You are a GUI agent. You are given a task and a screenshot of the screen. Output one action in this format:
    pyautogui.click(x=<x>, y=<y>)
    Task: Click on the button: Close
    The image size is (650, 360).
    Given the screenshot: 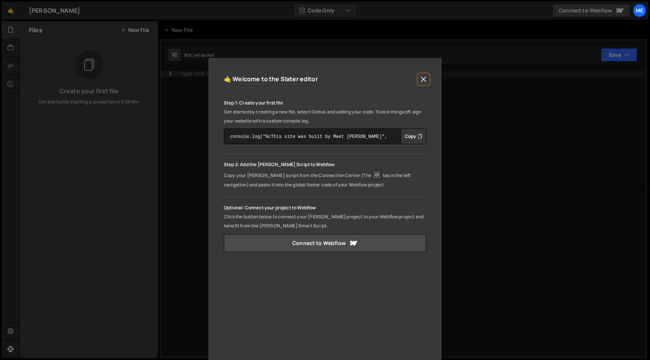 What is the action you would take?
    pyautogui.click(x=424, y=79)
    